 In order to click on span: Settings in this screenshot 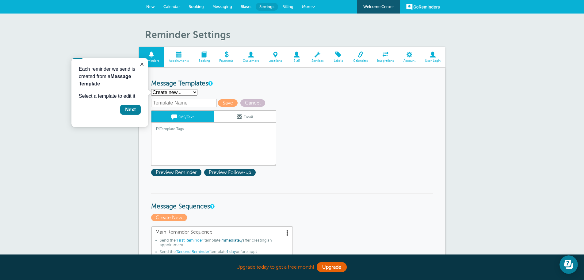, I will do `click(267, 6)`.